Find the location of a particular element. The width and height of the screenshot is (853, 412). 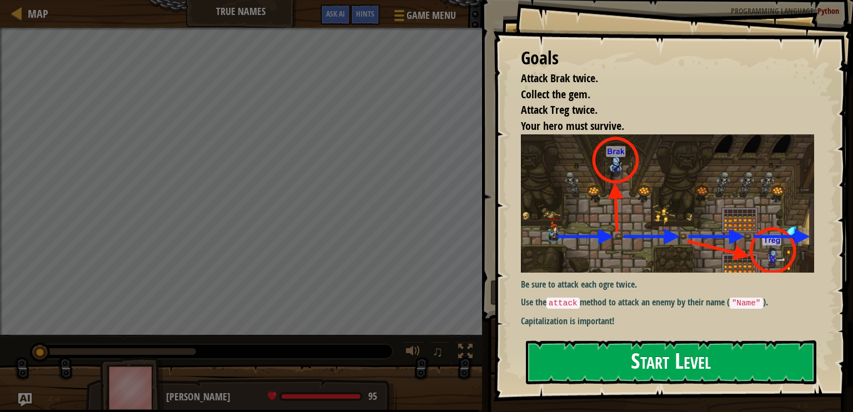

span: Attack Brak twice. is located at coordinates (559, 78).